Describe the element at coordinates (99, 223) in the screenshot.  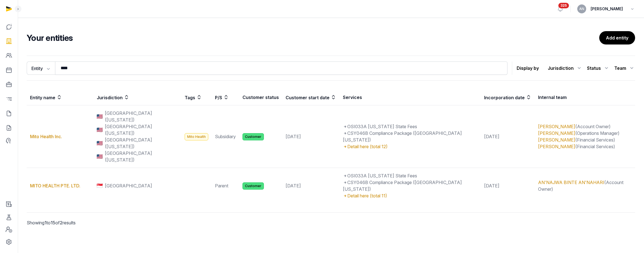
I see `p: Showing to of results` at that location.